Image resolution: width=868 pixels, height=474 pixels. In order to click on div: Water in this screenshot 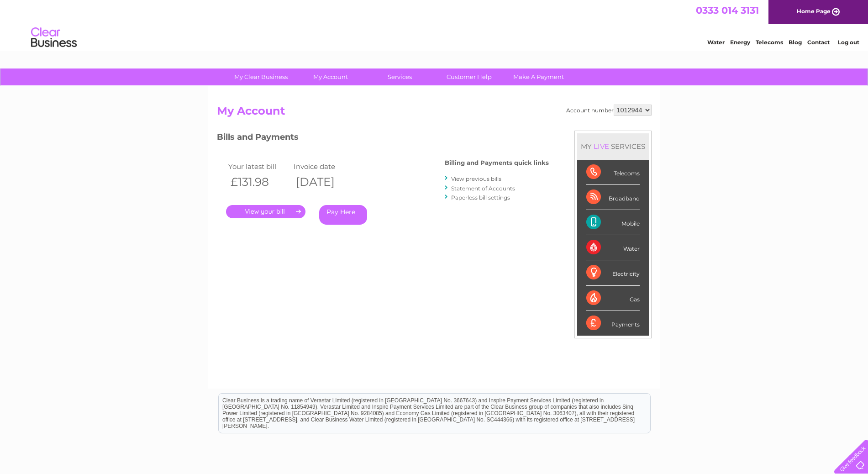, I will do `click(613, 248)`.